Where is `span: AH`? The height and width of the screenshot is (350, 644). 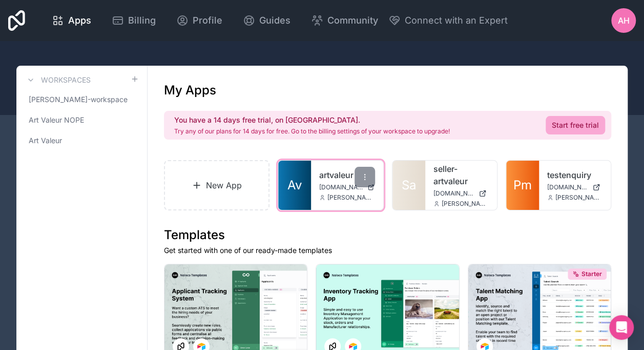
span: AH is located at coordinates (624, 21).